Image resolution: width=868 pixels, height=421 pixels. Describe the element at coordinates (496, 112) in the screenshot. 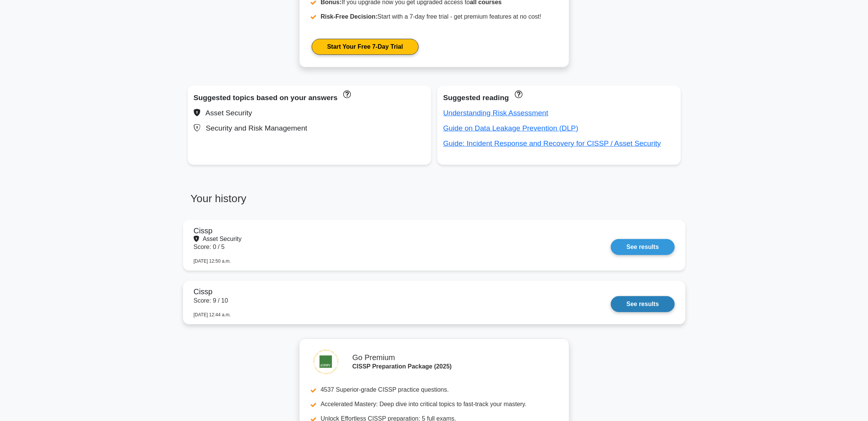

I see `a: Understanding Risk Assessment` at that location.